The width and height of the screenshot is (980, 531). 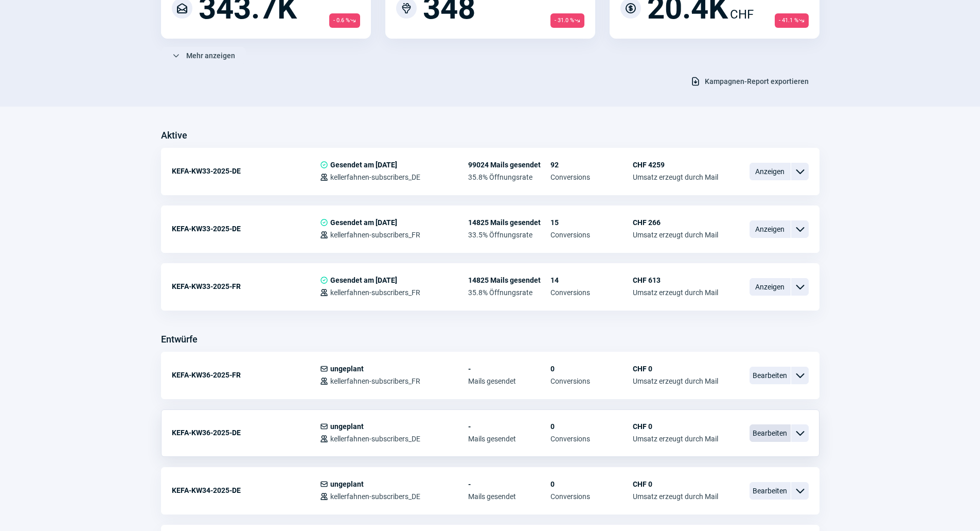 What do you see at coordinates (592, 222) in the screenshot?
I see `span: 15` at bounding box center [592, 222].